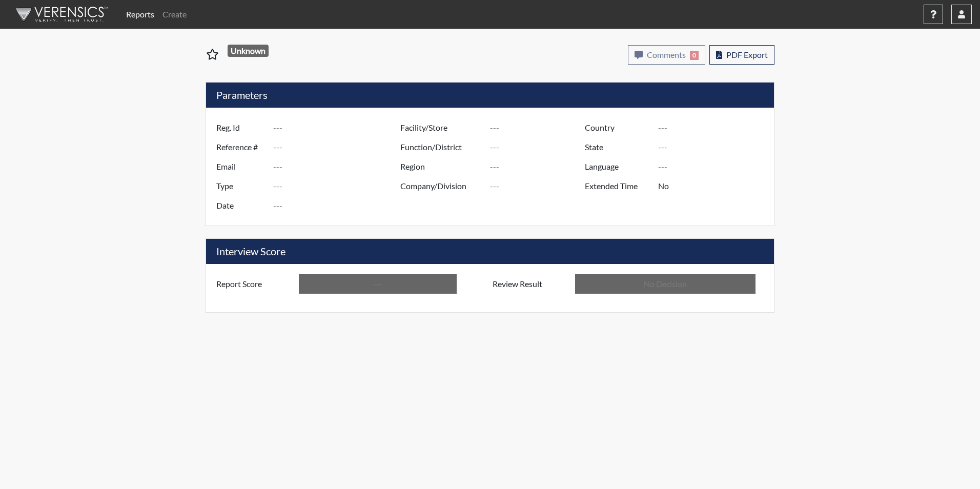 The image size is (980, 489). I want to click on label: Facility/Store, so click(441, 127).